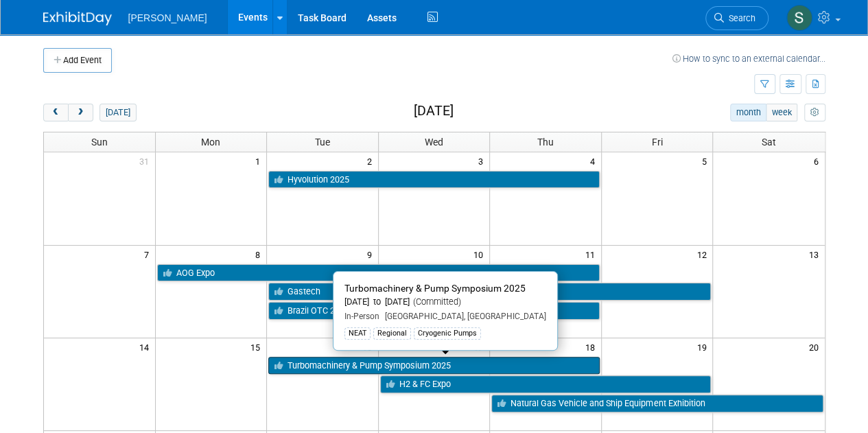 The height and width of the screenshot is (433, 868). What do you see at coordinates (769, 142) in the screenshot?
I see `span: Sat` at bounding box center [769, 142].